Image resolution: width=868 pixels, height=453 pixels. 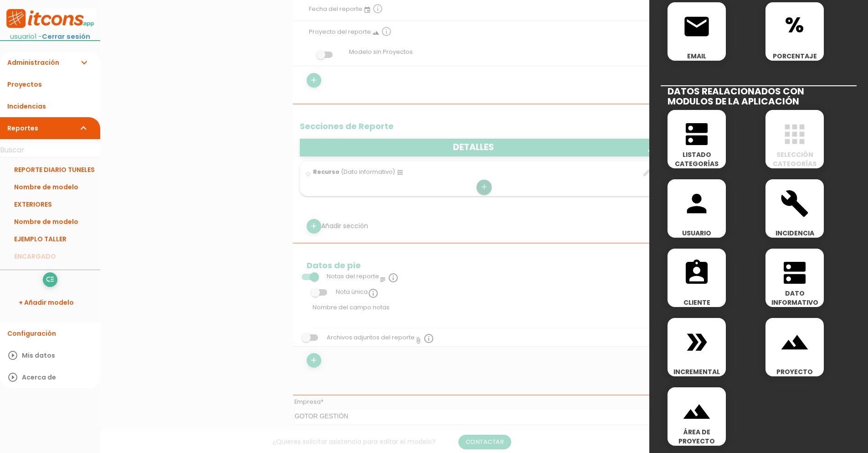 I want to click on span: PROYECTO, so click(x=795, y=372).